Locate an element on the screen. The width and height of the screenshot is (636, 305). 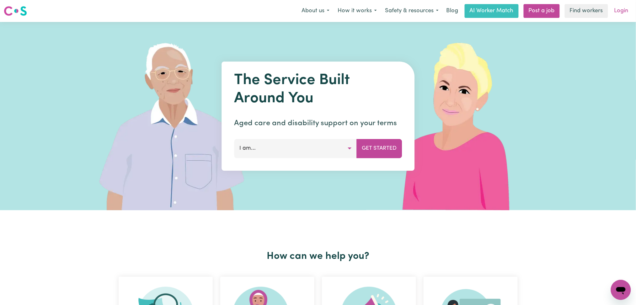
a: Login is located at coordinates (622, 11).